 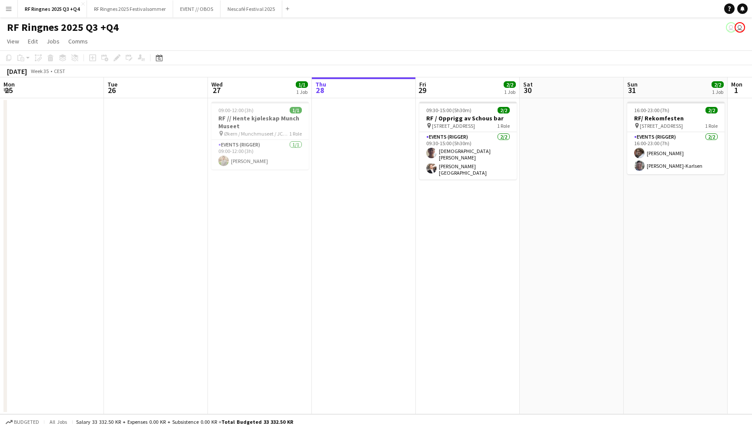 I want to click on span: 09:00-12:00 (3h), so click(x=236, y=110).